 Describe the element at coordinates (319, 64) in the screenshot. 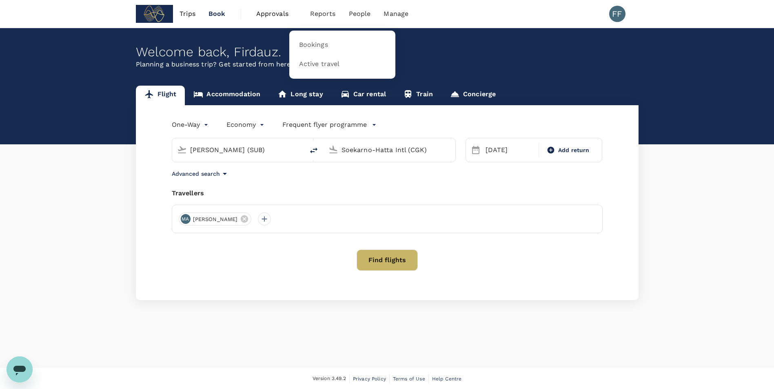

I see `span: Active travel` at that location.